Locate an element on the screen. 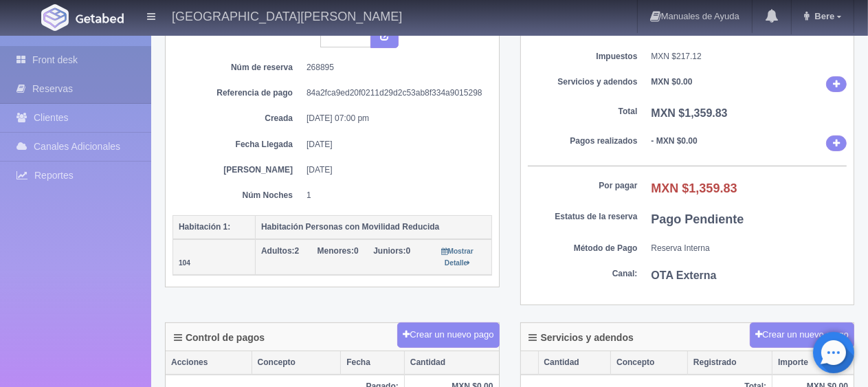  dt: Servicios y adendos is located at coordinates (583, 82).